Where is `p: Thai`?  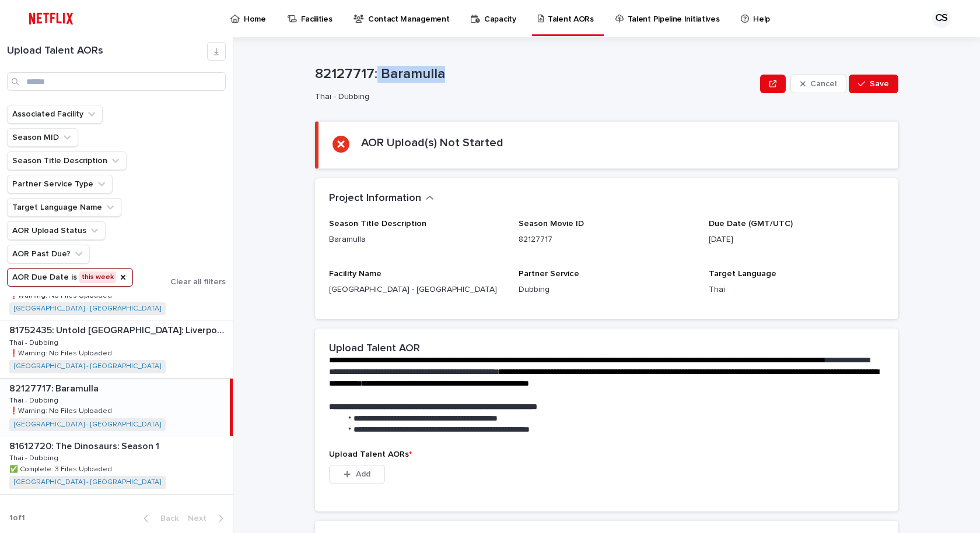 p: Thai is located at coordinates (796, 290).